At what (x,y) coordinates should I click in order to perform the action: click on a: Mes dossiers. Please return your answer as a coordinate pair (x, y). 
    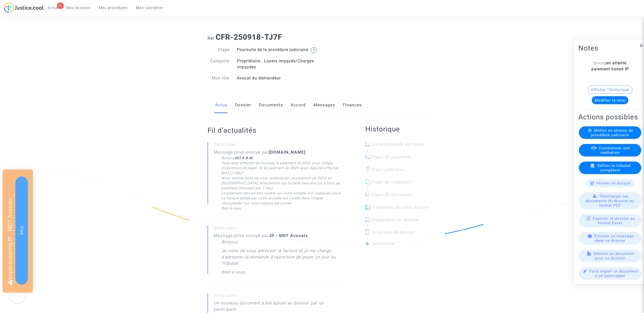
    Looking at the image, I should click on (78, 8).